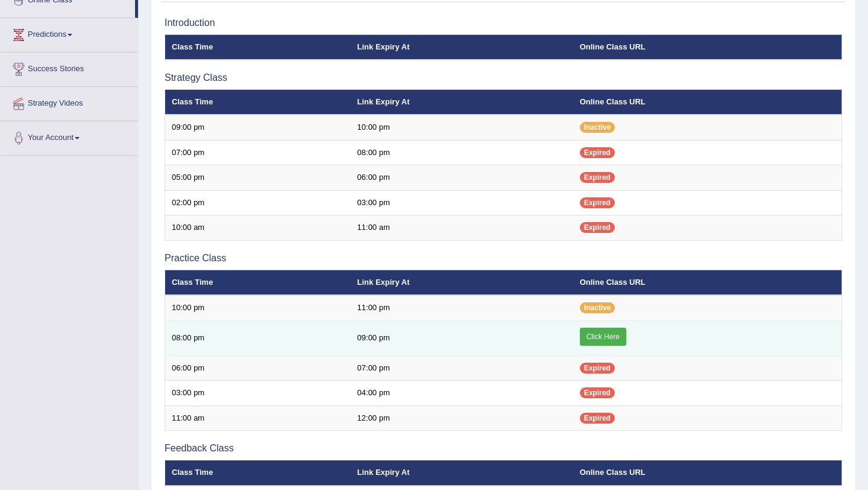 The image size is (868, 490). Describe the element at coordinates (503, 259) in the screenshot. I see `h3: Practice Class` at that location.